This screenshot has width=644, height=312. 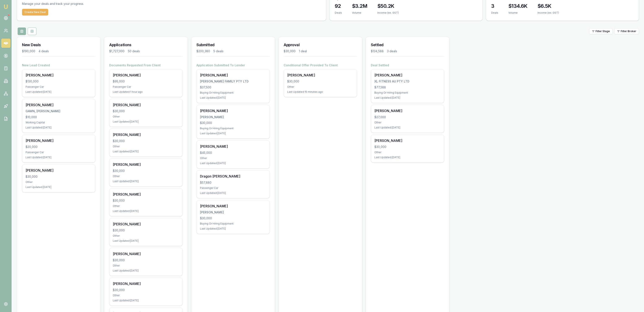 I want to click on div: $1,727,000, so click(x=117, y=51).